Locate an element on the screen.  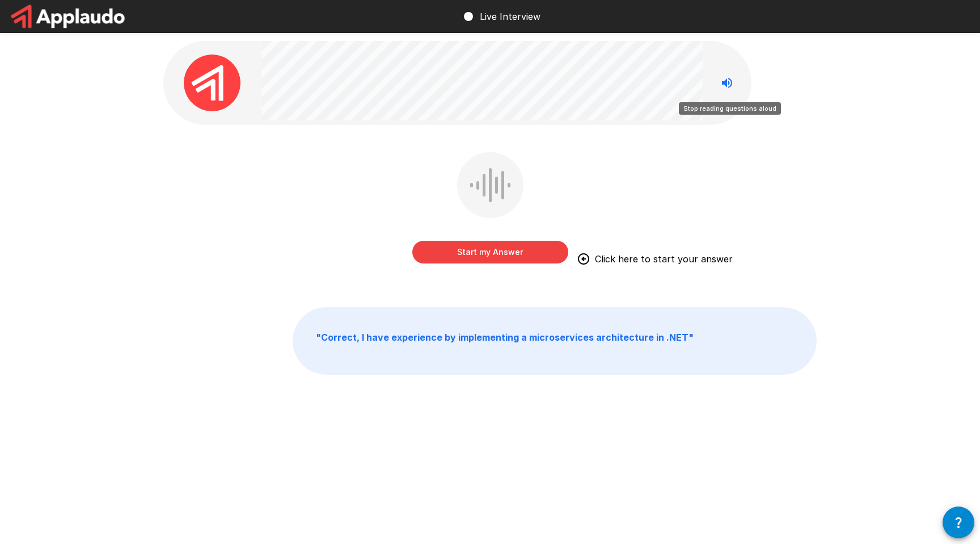
p: Live Interview is located at coordinates (510, 16).